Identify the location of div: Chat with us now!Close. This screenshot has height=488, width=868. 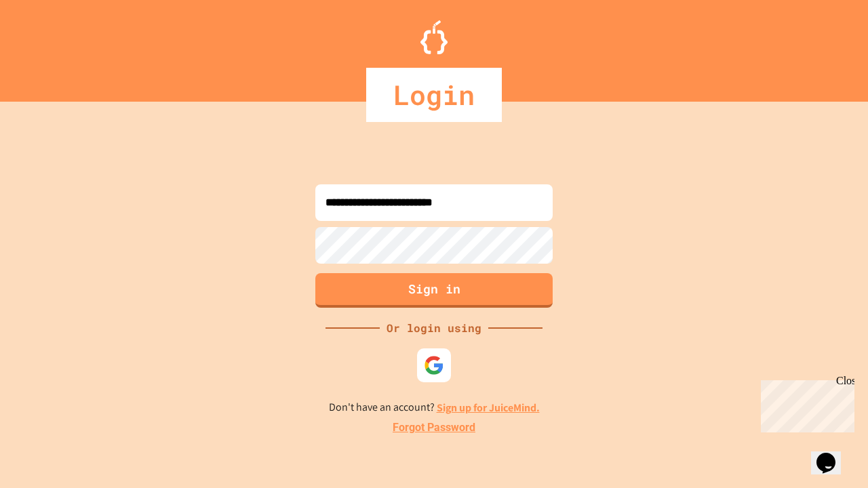
(50, 46).